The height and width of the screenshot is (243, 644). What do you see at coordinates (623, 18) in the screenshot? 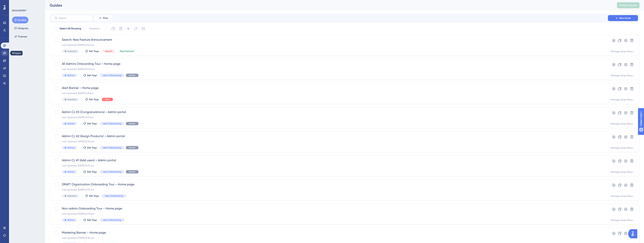
I see `button: New Guide` at bounding box center [623, 18].